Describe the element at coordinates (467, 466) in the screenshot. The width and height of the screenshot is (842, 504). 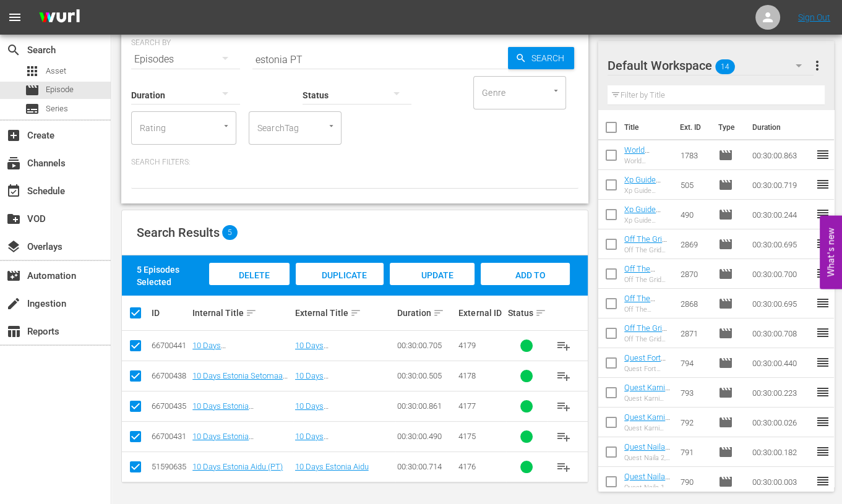
I see `span: 4176` at that location.